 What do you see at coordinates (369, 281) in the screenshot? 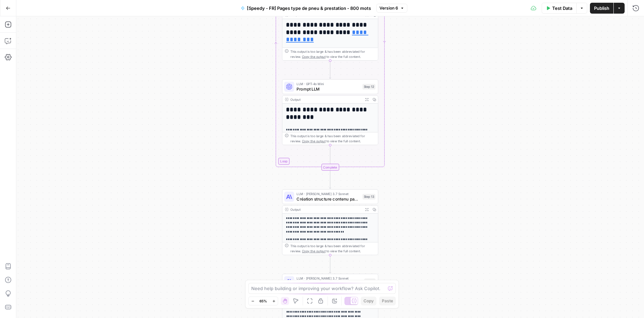
I see `div: Step 1` at bounding box center [369, 281].